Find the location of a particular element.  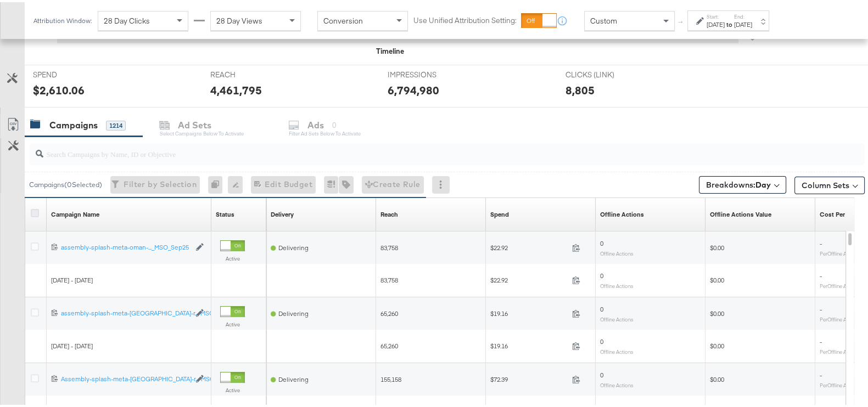

a: assembly-splash-meta-oman-..._MSO_Sep25 is located at coordinates (125, 245).